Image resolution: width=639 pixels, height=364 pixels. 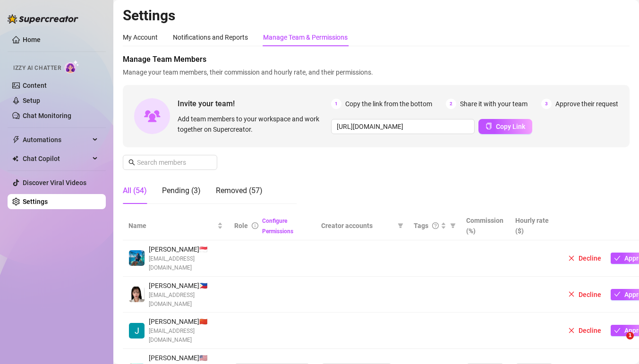 I want to click on span: Manage your team members, their commission and hourly rate, and their permissions., so click(x=376, y=72).